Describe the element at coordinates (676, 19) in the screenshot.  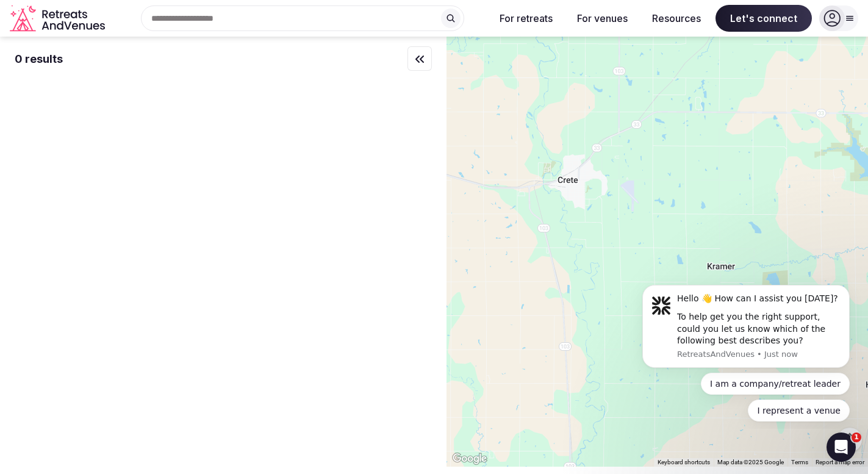
I see `button: Resources` at that location.